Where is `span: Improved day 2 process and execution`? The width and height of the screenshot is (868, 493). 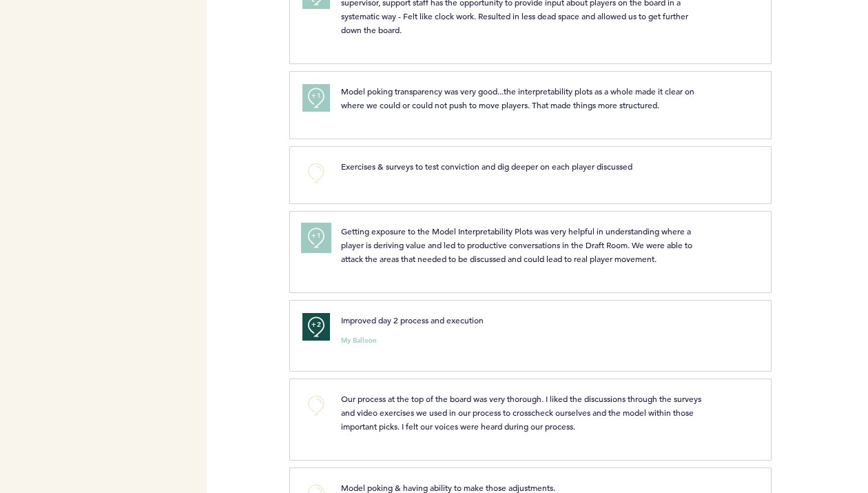 span: Improved day 2 process and execution is located at coordinates (412, 320).